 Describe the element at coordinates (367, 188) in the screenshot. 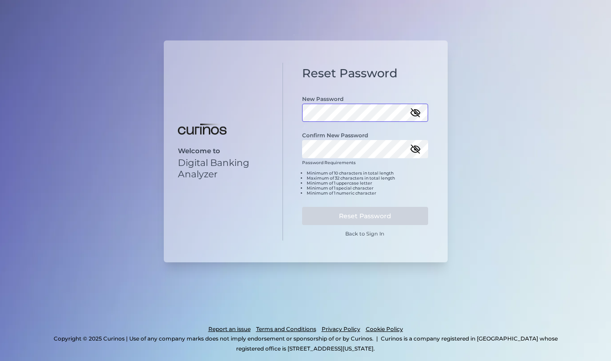

I see `li: Minimum of 1 special character` at that location.